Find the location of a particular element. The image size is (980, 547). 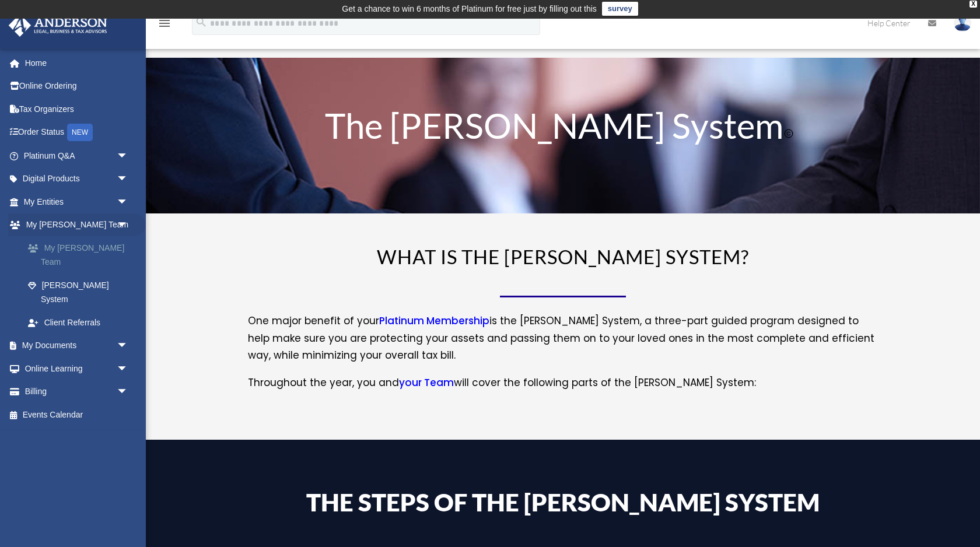

i: menu is located at coordinates (164, 24).